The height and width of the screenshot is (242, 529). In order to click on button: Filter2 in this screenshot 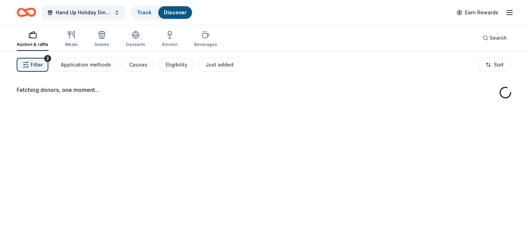, I will do `click(32, 65)`.